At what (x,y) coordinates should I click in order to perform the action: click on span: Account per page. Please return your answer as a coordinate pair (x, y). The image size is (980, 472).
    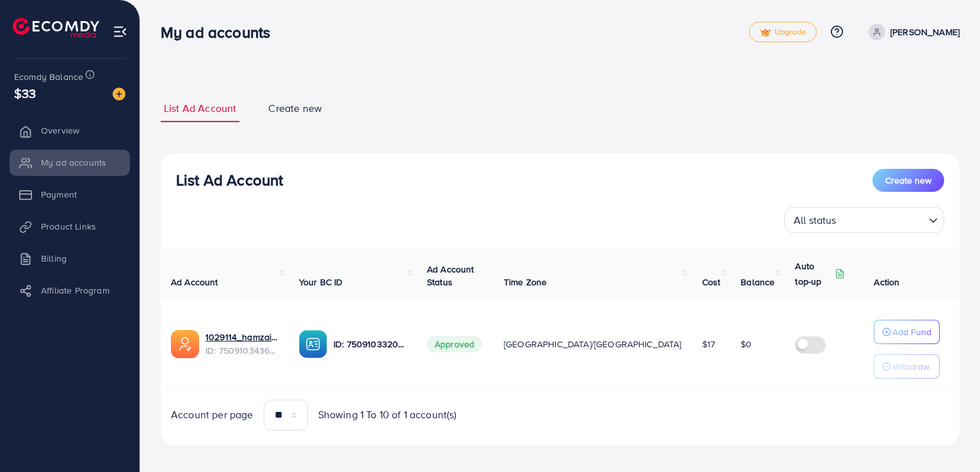
    Looking at the image, I should click on (212, 415).